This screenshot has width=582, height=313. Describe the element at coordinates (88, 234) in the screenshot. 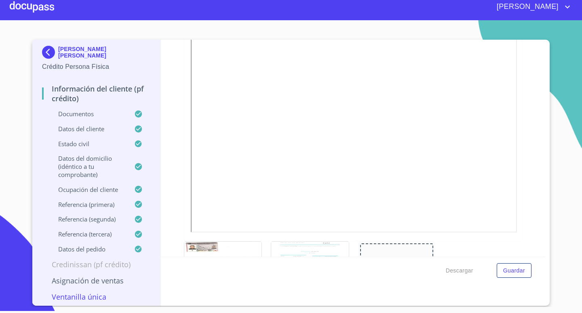

I see `p: Referencia (tercera)` at that location.